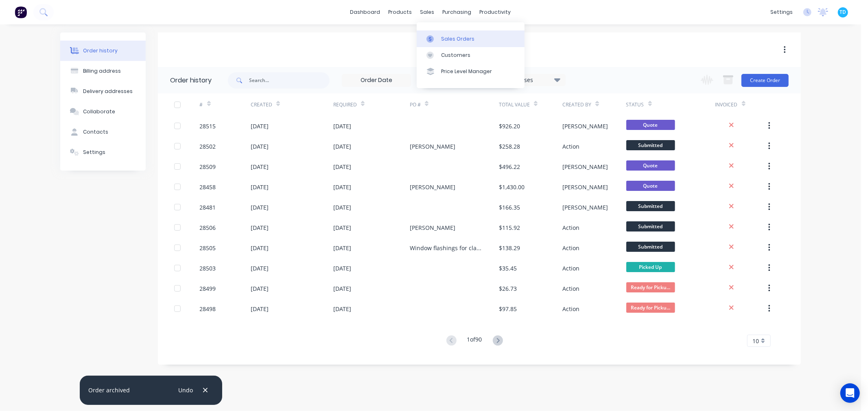 Image resolution: width=868 pixels, height=411 pixels. What do you see at coordinates (508, 309) in the screenshot?
I see `div: $97.85` at bounding box center [508, 309].